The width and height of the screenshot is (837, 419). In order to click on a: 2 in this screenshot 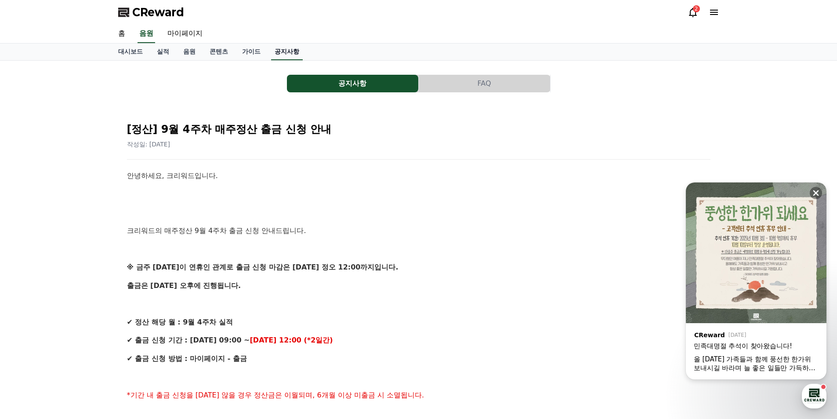, I will do `click(693, 12)`.